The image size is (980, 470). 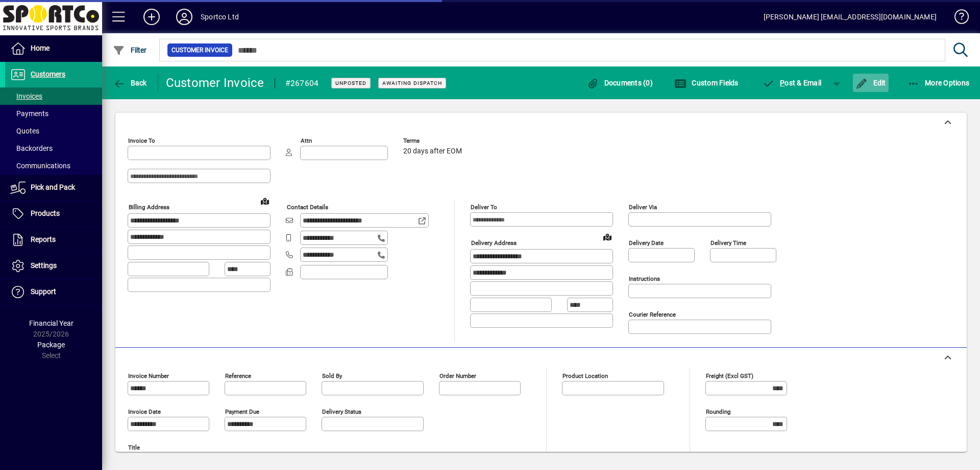 I want to click on button: Documents (0), so click(x=619, y=83).